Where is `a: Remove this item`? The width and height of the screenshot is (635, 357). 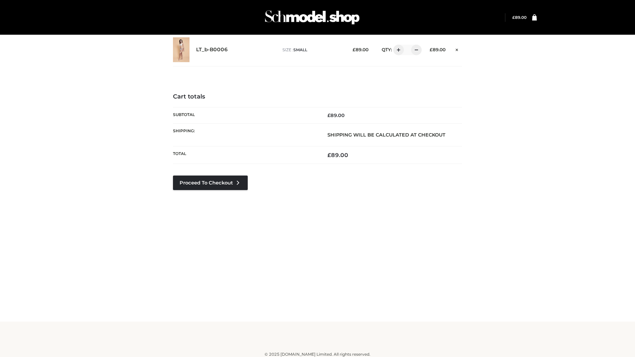
a: Remove this item is located at coordinates (457, 49).